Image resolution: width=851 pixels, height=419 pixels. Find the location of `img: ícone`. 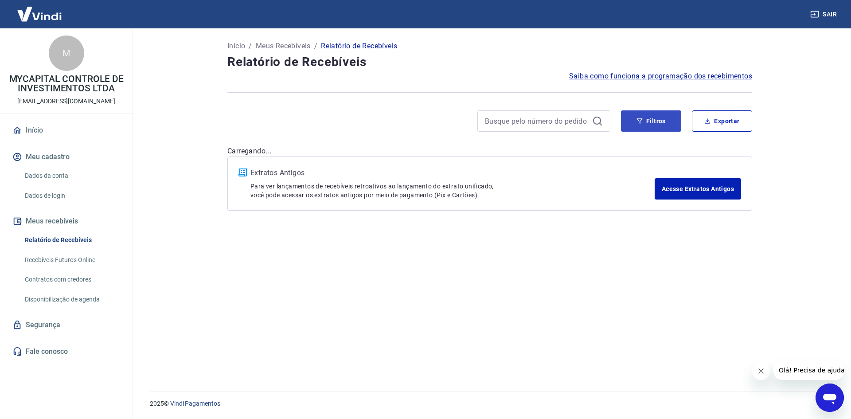

img: ícone is located at coordinates (243, 173).